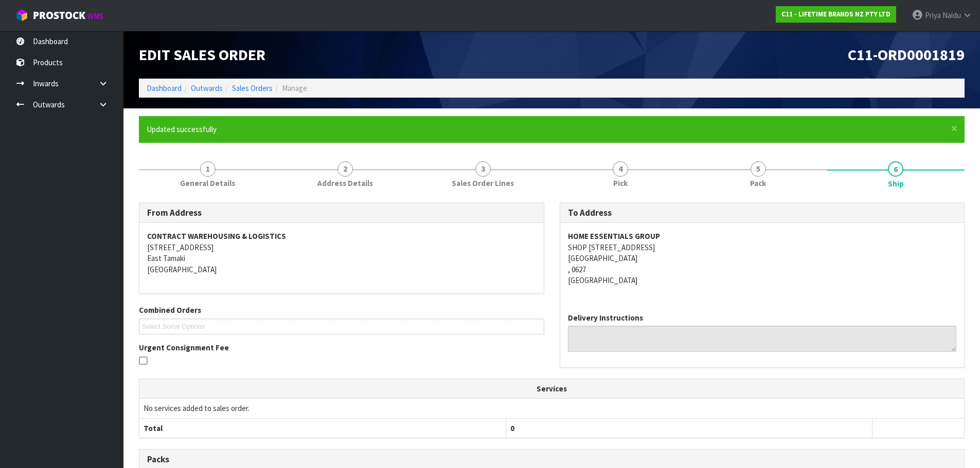  I want to click on span: 4, so click(620, 169).